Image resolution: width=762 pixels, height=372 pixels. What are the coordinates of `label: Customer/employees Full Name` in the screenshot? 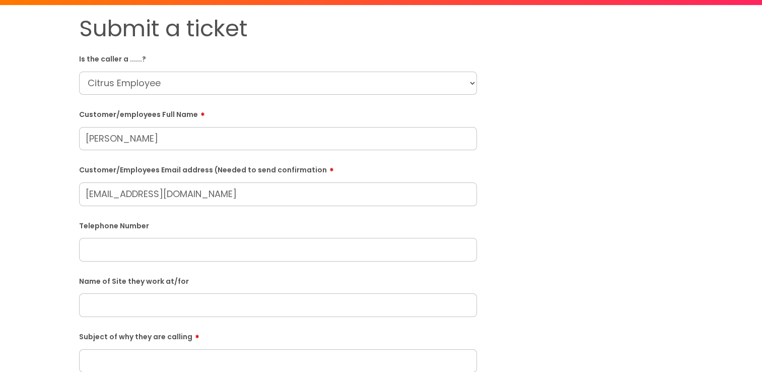 It's located at (278, 113).